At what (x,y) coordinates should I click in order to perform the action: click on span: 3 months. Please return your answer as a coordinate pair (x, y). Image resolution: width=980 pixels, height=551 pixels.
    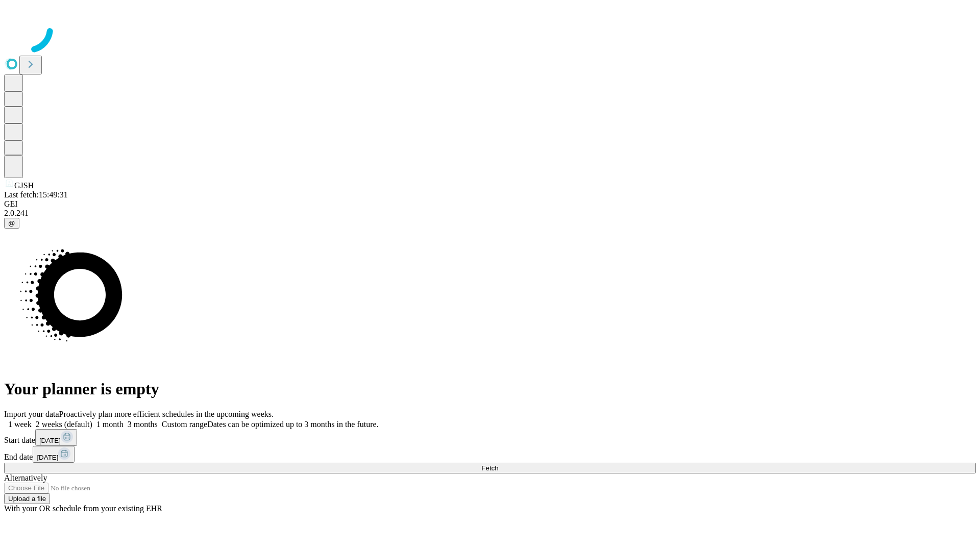
    Looking at the image, I should click on (143, 424).